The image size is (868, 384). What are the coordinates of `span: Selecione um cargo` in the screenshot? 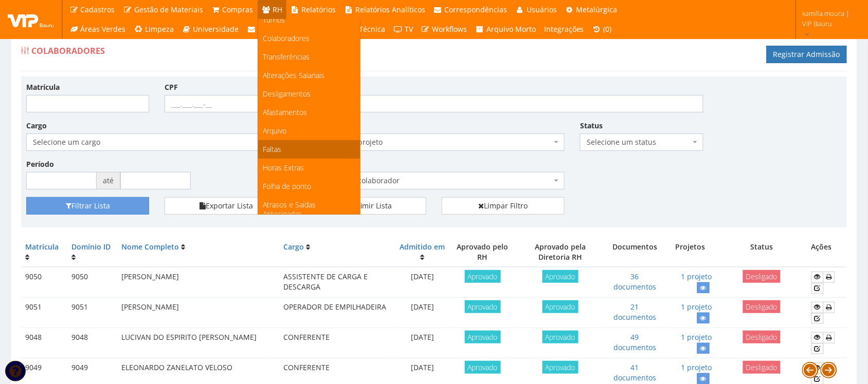 It's located at (154, 142).